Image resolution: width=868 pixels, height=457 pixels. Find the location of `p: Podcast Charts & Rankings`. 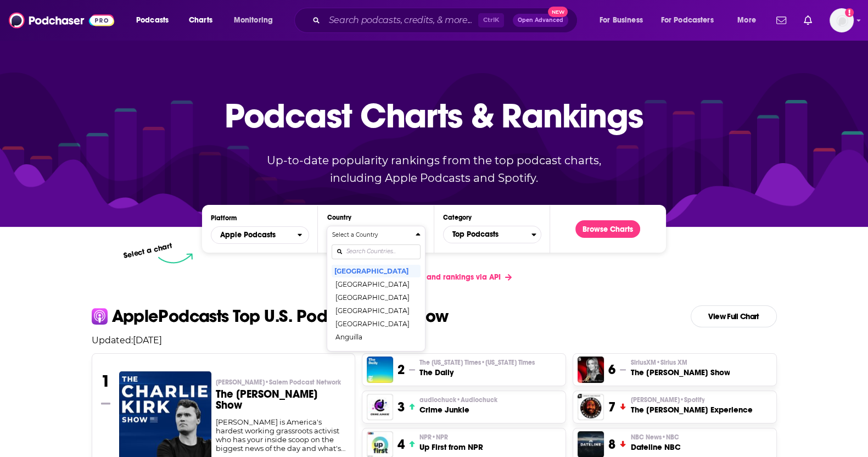

p: Podcast Charts & Rankings is located at coordinates (434, 116).